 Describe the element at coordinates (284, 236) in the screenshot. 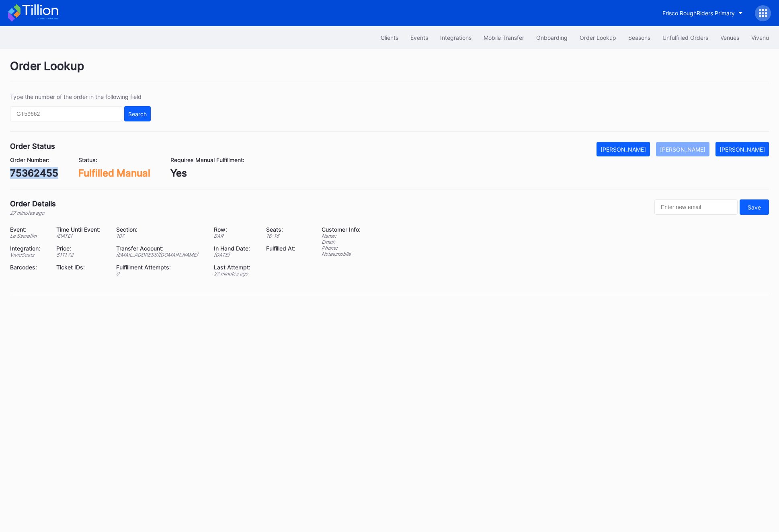

I see `div: 16 - 16` at that location.